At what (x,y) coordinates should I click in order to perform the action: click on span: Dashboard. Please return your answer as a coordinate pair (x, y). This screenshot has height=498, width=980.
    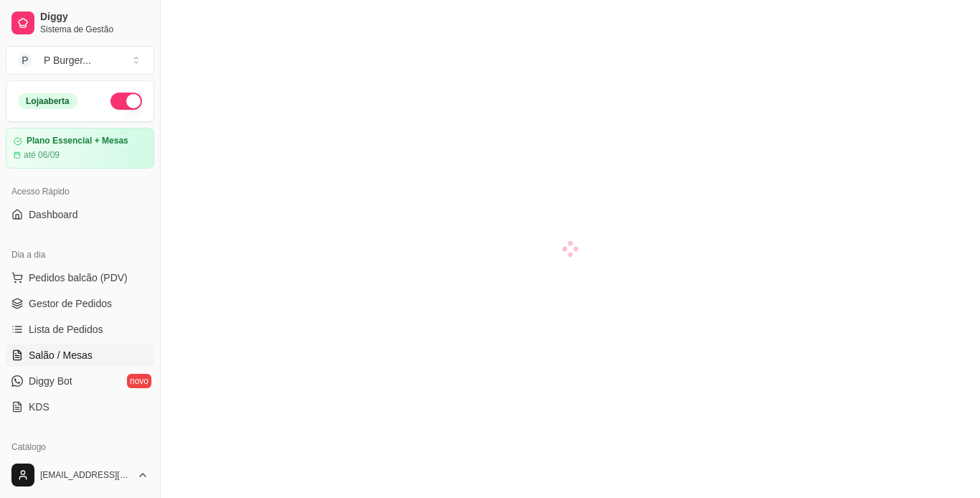
    Looking at the image, I should click on (53, 214).